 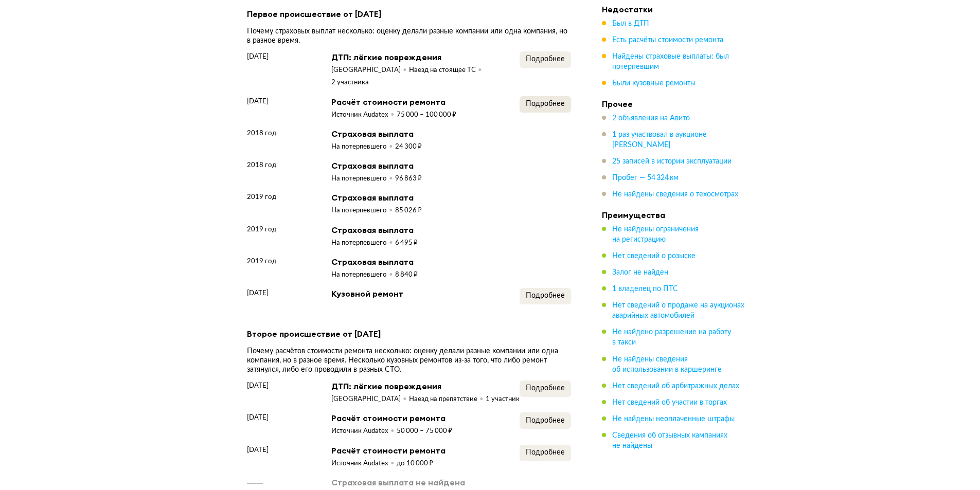 What do you see at coordinates (654, 256) in the screenshot?
I see `span: Нет сведений о розыске` at bounding box center [654, 256].